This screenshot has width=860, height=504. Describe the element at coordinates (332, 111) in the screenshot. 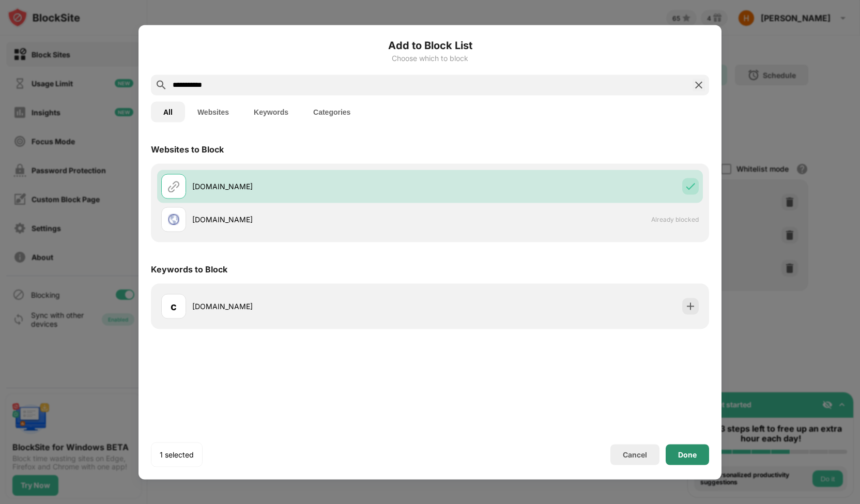

I see `button: Categories` at that location.